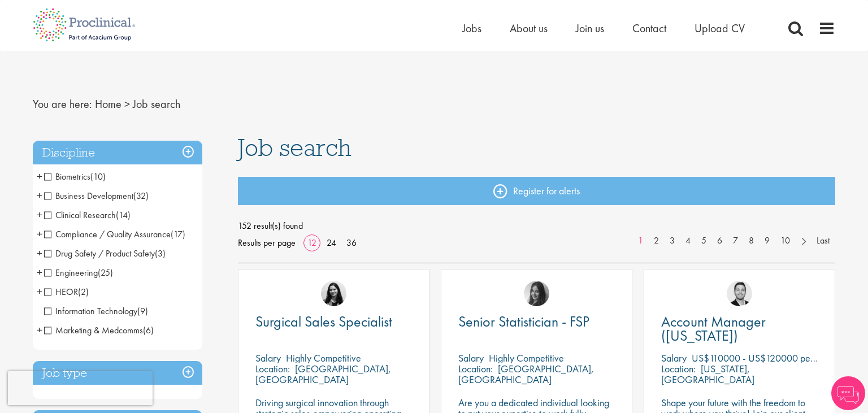 Image resolution: width=868 pixels, height=413 pixels. What do you see at coordinates (720, 28) in the screenshot?
I see `span: Upload CV` at bounding box center [720, 28].